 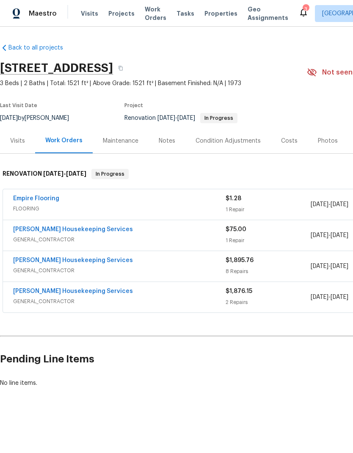 What do you see at coordinates (185, 14) in the screenshot?
I see `span: Tasks` at bounding box center [185, 14].